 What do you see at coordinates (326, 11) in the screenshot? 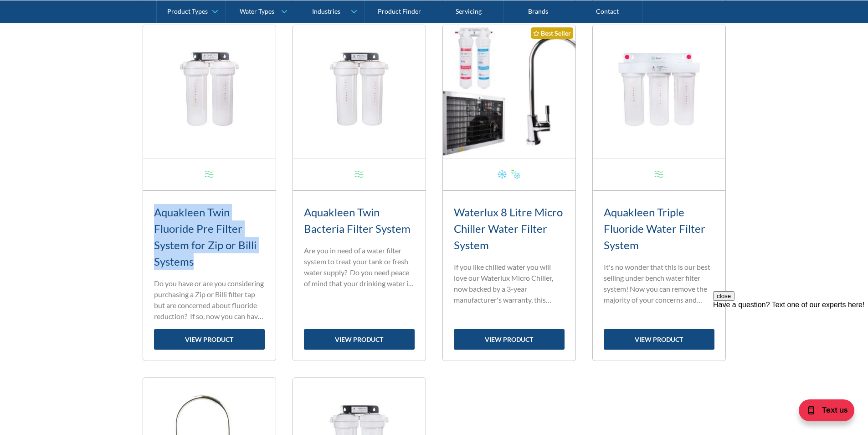
I see `div: Industries` at bounding box center [326, 11].